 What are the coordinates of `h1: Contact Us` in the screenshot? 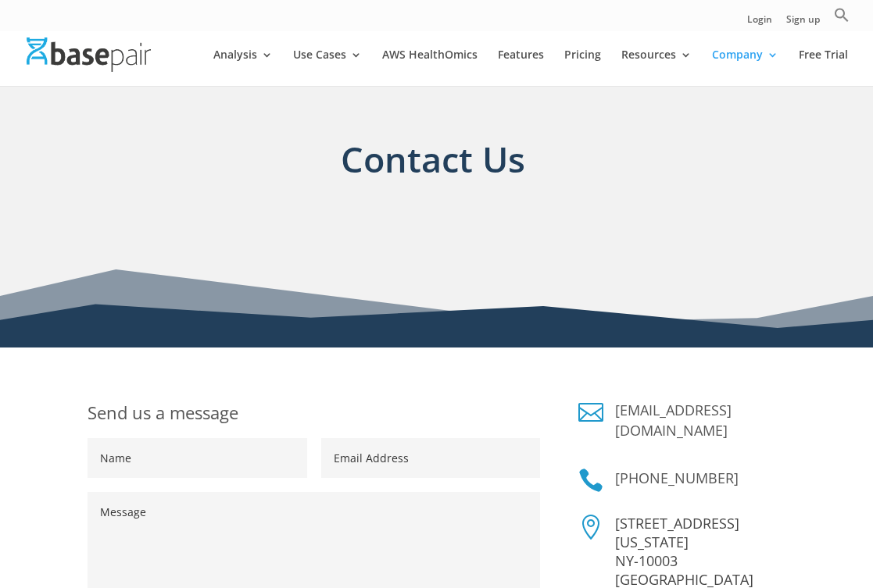 It's located at (433, 171).